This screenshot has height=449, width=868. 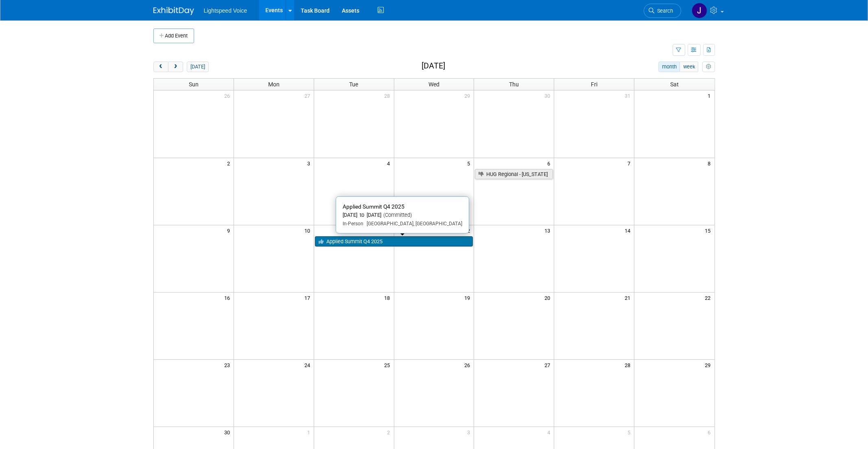 I want to click on span: 24, so click(x=309, y=364).